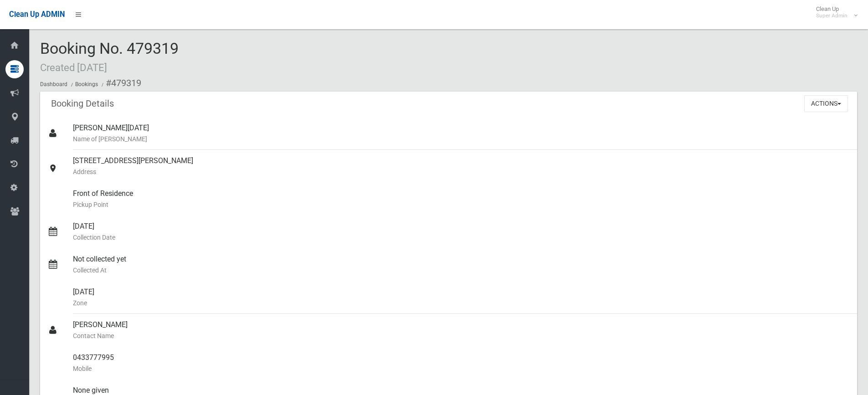  Describe the element at coordinates (461, 204) in the screenshot. I see `small: Pickup Point` at that location.